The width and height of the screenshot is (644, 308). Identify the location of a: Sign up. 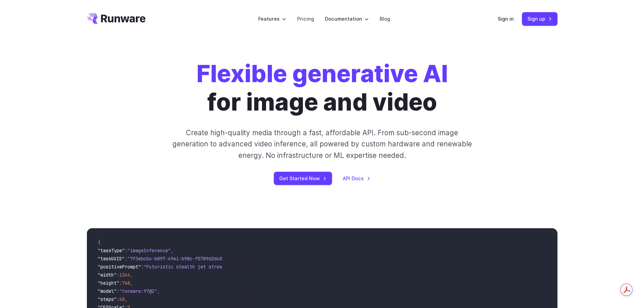
(539, 18).